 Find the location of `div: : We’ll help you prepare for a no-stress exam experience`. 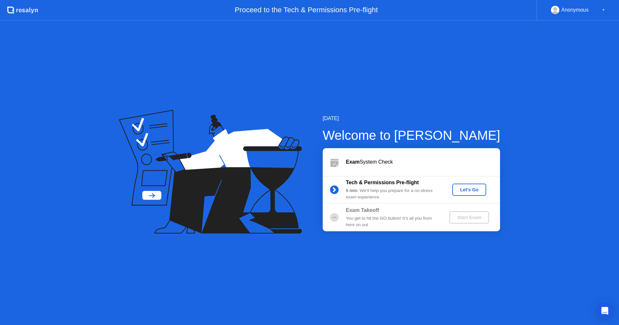

div: : We’ll help you prepare for a no-stress exam experience is located at coordinates (392, 194).